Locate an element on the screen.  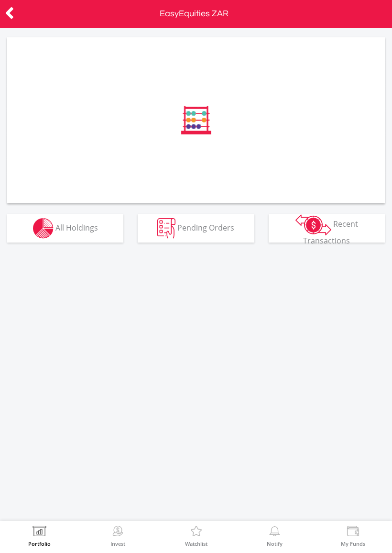
img: Invest Now is located at coordinates (117, 532).